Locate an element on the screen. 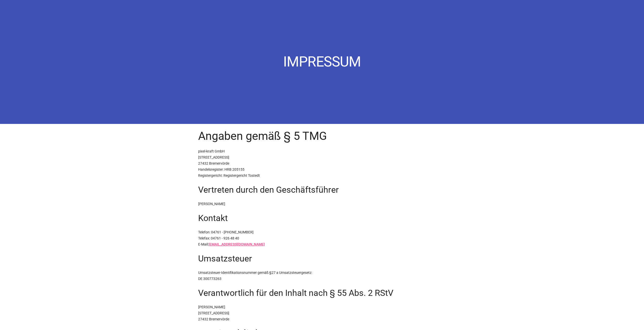  h1: Impressum is located at coordinates (322, 62).